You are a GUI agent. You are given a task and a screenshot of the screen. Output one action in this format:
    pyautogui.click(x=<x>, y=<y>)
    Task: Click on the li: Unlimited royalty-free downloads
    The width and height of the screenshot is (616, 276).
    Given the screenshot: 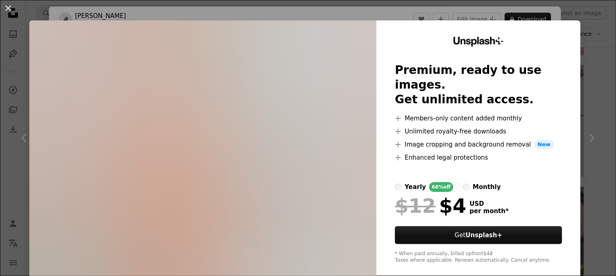 What is the action you would take?
    pyautogui.click(x=478, y=131)
    